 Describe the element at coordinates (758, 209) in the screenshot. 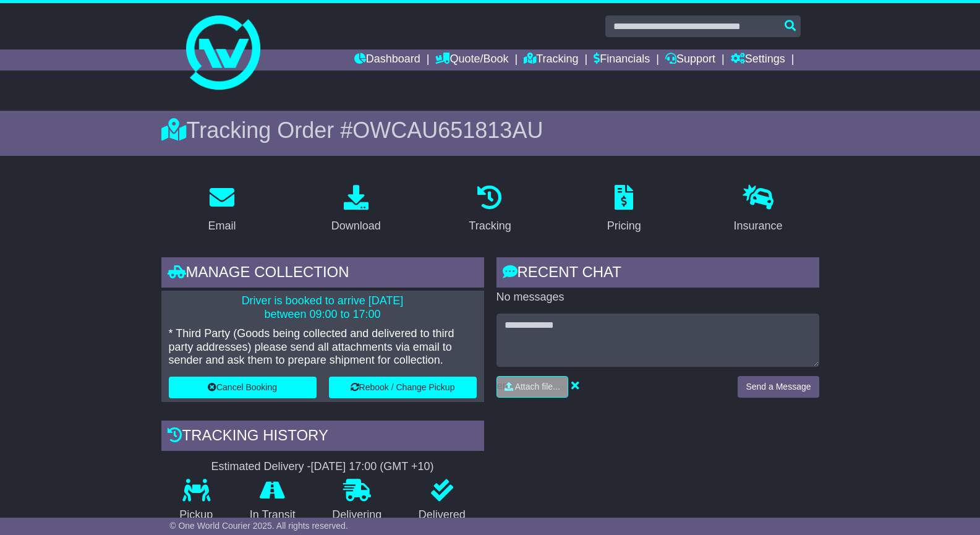

I see `a: Insurance` at that location.